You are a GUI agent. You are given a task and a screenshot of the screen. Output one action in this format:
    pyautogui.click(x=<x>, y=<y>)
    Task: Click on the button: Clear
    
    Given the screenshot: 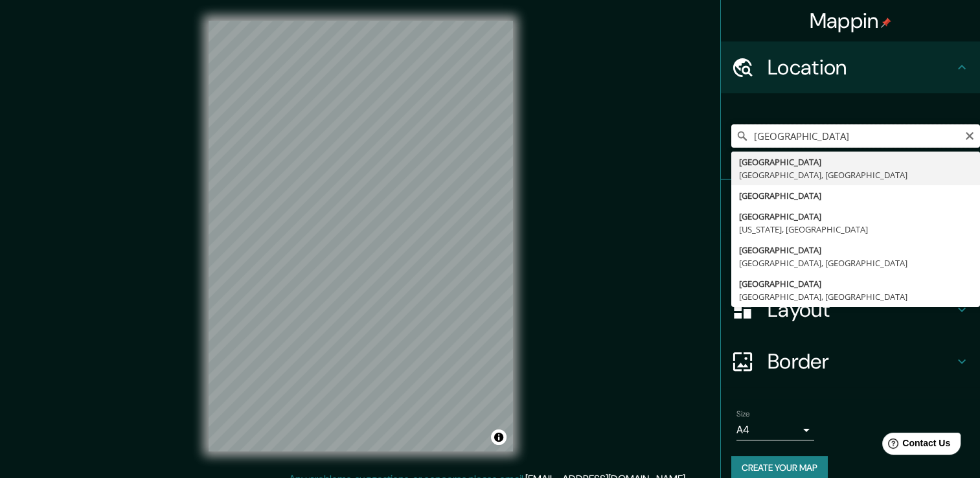 What is the action you would take?
    pyautogui.click(x=970, y=135)
    